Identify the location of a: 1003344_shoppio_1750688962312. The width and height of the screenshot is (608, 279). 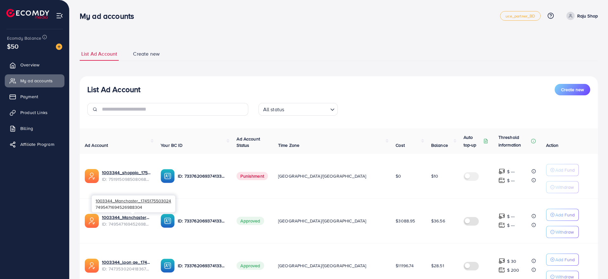
(126, 172).